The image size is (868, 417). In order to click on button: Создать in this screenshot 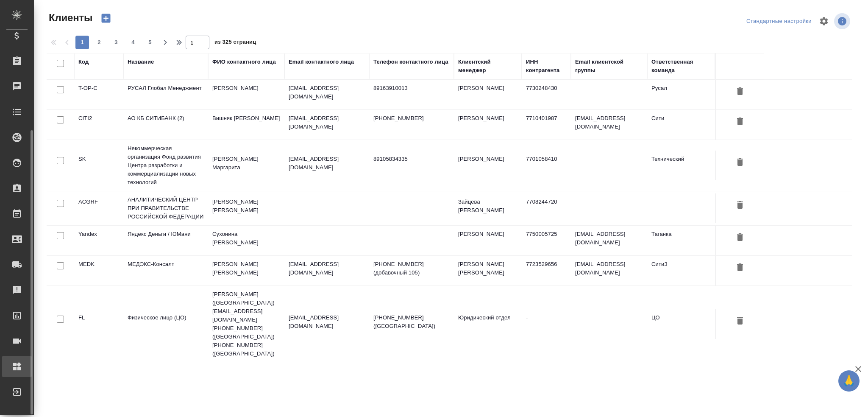, I will do `click(106, 18)`.